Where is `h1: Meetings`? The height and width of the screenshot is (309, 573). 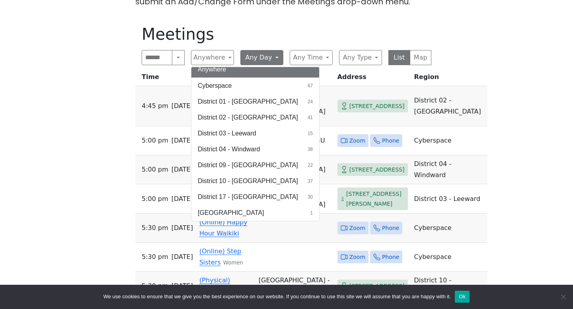 h1: Meetings is located at coordinates (286, 34).